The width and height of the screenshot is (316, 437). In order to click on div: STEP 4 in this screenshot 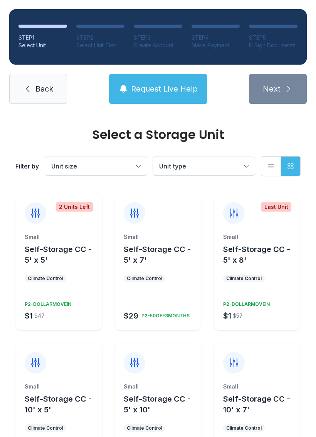, I will do `click(216, 38)`.